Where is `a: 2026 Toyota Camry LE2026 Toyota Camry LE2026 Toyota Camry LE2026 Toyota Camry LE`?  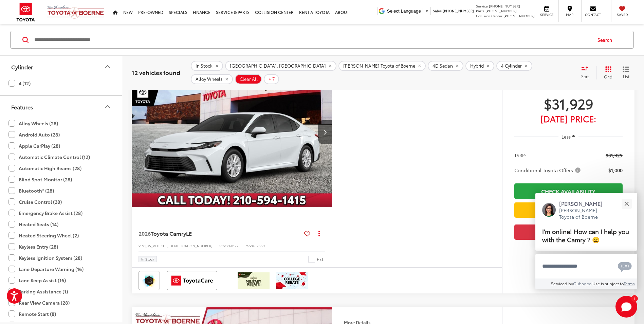
a: 2026 Toyota Camry LE2026 Toyota Camry LE2026 Toyota Camry LE2026 Toyota Camry LE is located at coordinates (232, 132).